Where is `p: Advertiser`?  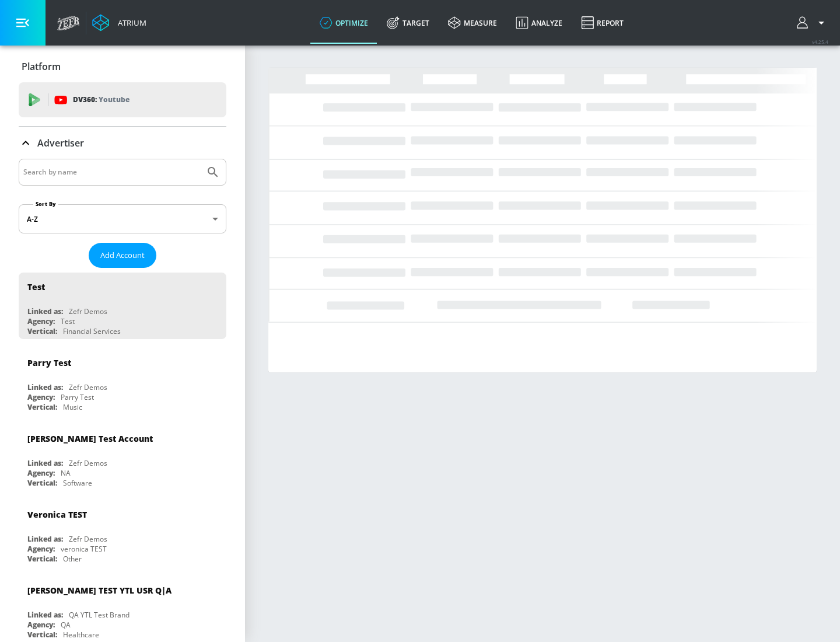 p: Advertiser is located at coordinates (60, 143).